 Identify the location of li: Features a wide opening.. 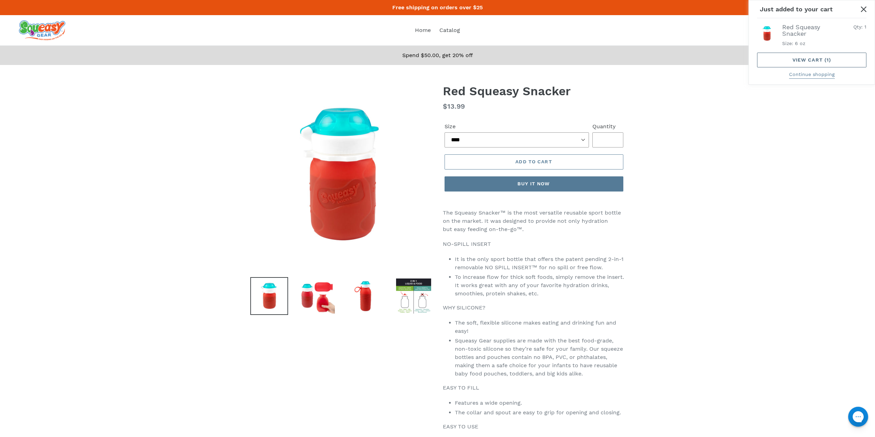
(540, 403).